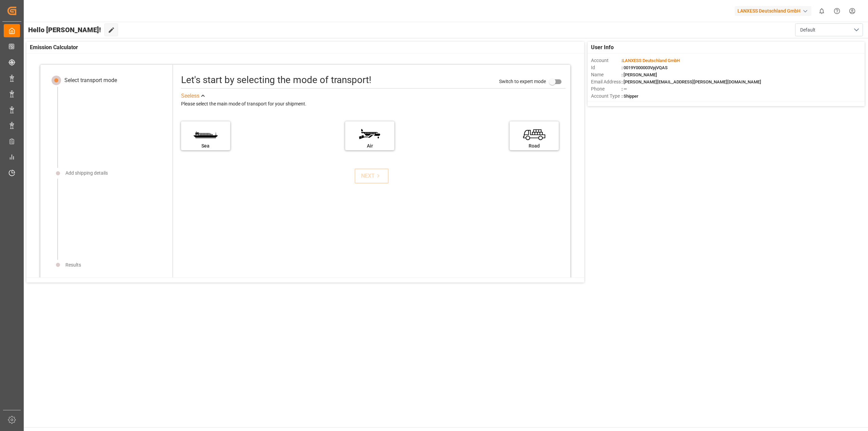 Image resolution: width=868 pixels, height=431 pixels. I want to click on span: : 0019Y000003VpjVQAS, so click(645, 68).